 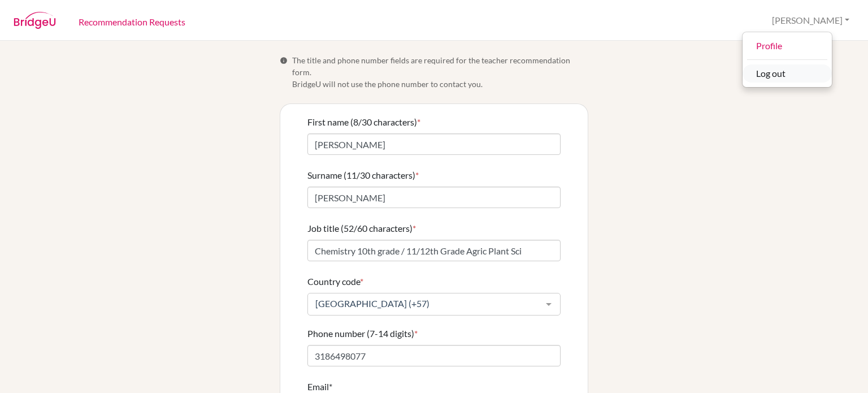 What do you see at coordinates (441, 72) in the screenshot?
I see `span: The title and phone number fields are required for the teacher recommendation form. BridgeU will ...` at bounding box center [441, 72].